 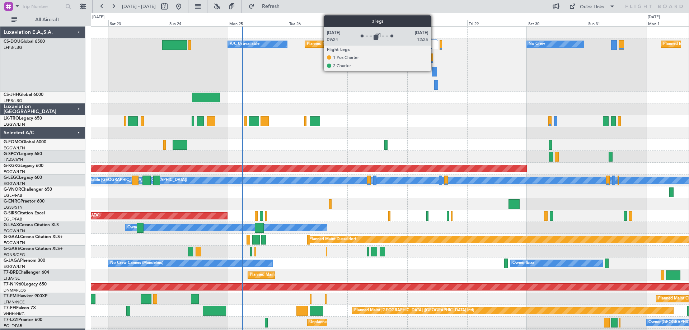 What do you see at coordinates (12, 166) in the screenshot?
I see `span: G-KGKG` at bounding box center [12, 166].